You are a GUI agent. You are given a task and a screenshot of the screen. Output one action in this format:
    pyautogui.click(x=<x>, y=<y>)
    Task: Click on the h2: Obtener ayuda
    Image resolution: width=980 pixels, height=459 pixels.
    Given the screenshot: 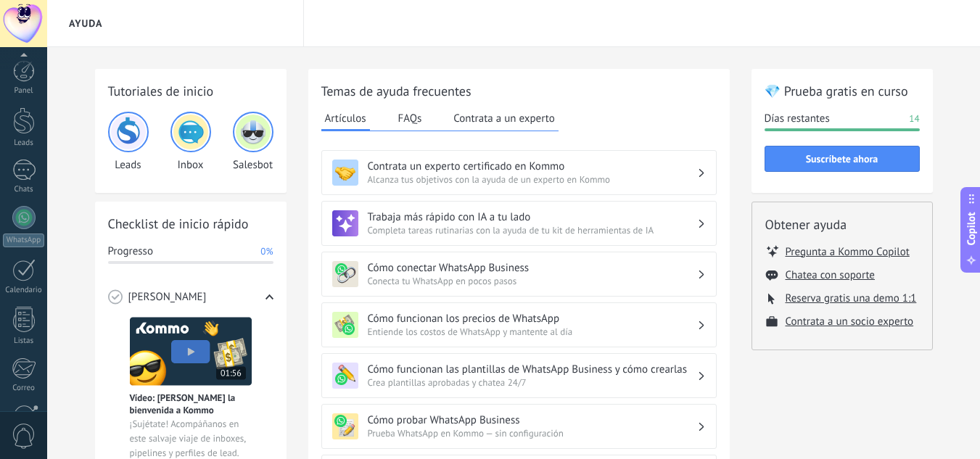 What is the action you would take?
    pyautogui.click(x=843, y=225)
    